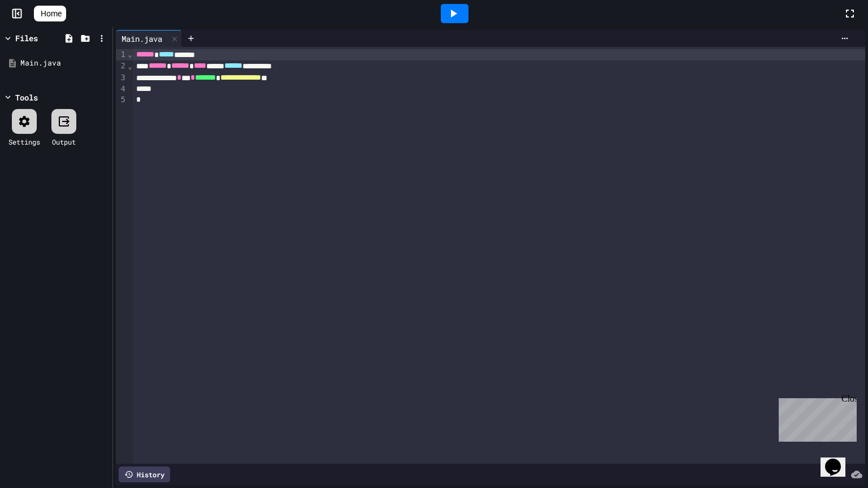 The height and width of the screenshot is (488, 868). What do you see at coordinates (50, 13) in the screenshot?
I see `a: Home` at bounding box center [50, 13].